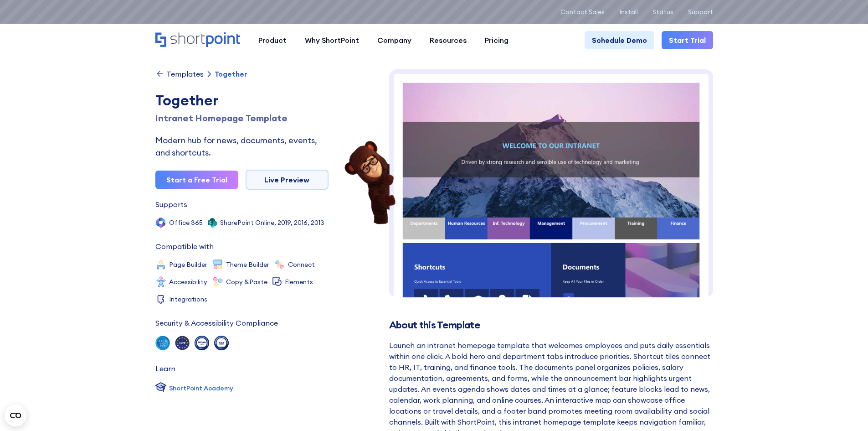  Describe the element at coordinates (663, 12) in the screenshot. I see `p: Status` at that location.